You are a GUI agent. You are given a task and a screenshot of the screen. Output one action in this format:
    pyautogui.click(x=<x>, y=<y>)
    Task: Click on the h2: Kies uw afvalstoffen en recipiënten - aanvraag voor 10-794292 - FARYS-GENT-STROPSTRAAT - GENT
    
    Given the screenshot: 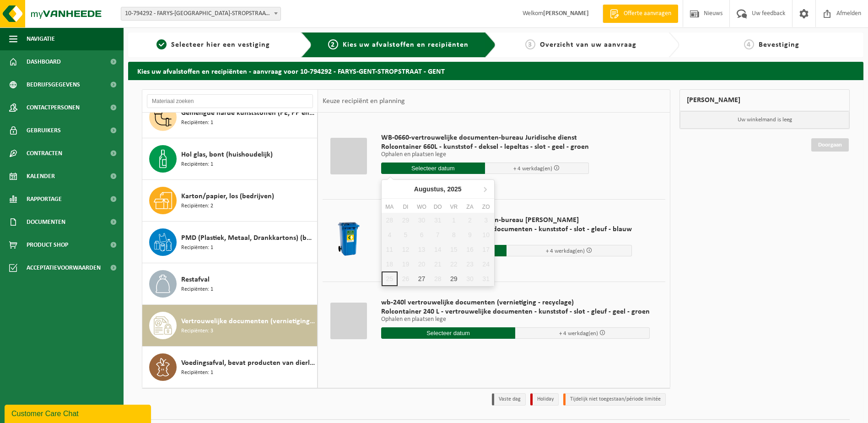 What is the action you would take?
    pyautogui.click(x=495, y=71)
    